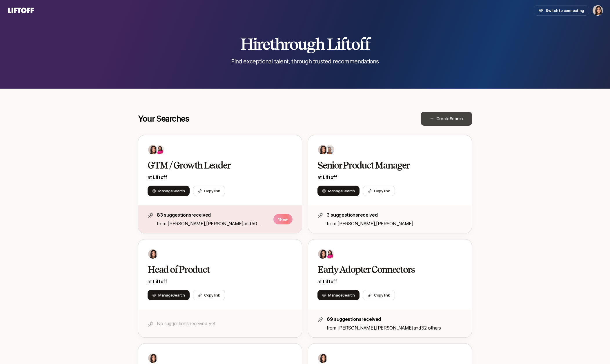 The height and width of the screenshot is (364, 610). I want to click on a: Liftoff, so click(160, 177).